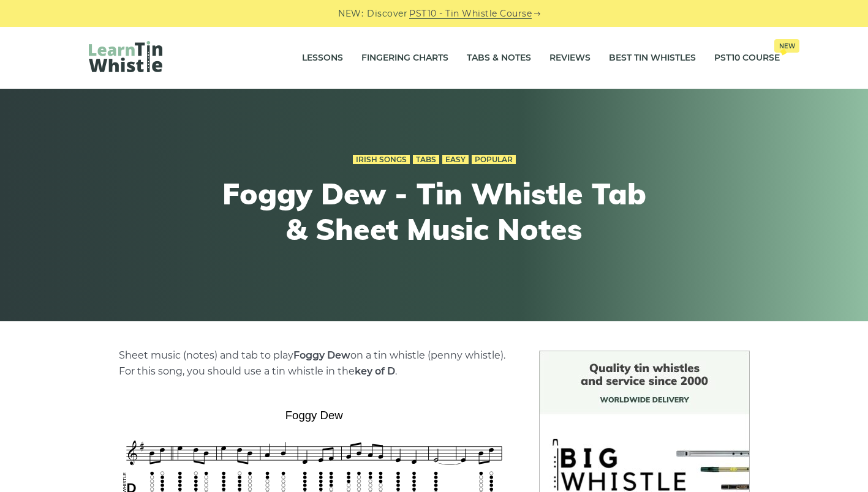 Image resolution: width=868 pixels, height=492 pixels. What do you see at coordinates (314, 364) in the screenshot?
I see `p: Sheet music (notes) and tab to play on a tin whistle (penny whistle). For this song, you should u...` at bounding box center [314, 364].